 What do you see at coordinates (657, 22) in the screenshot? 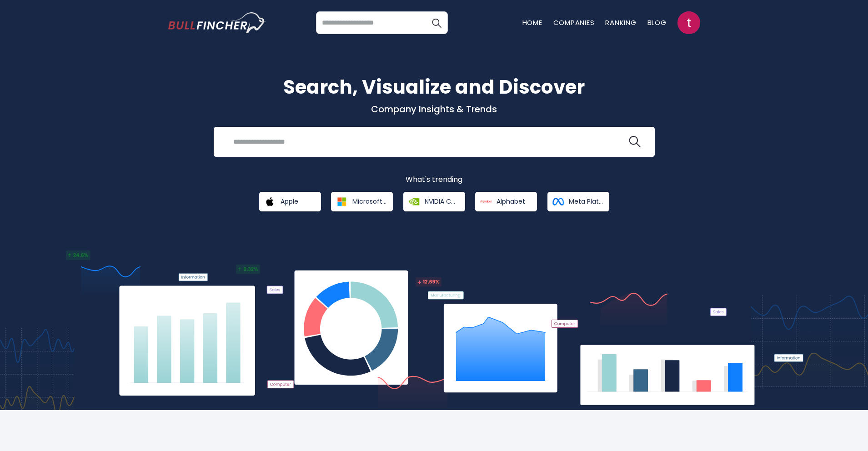
I see `a: Blog` at bounding box center [657, 22].